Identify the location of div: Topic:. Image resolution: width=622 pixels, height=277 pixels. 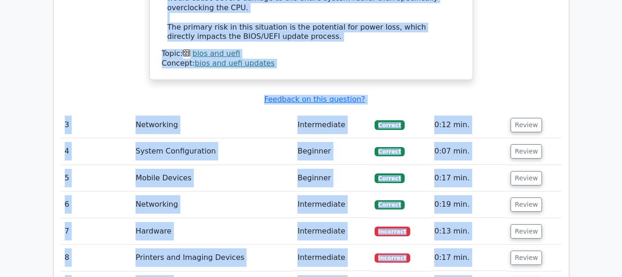
(311, 54).